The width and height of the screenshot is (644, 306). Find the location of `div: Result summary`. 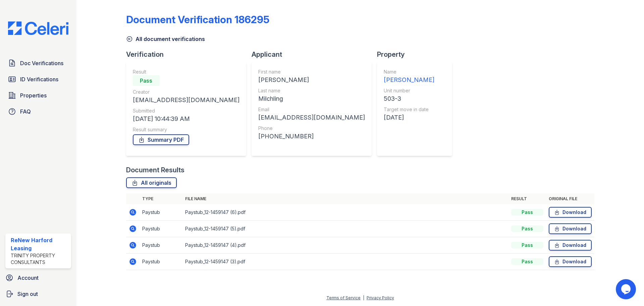

div: Result summary is located at coordinates (186, 129).